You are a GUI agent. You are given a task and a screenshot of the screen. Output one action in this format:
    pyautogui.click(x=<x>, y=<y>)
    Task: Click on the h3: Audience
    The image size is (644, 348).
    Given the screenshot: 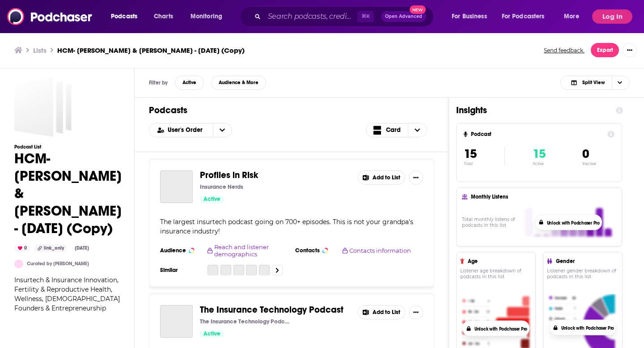 What is the action you would take?
    pyautogui.click(x=180, y=250)
    